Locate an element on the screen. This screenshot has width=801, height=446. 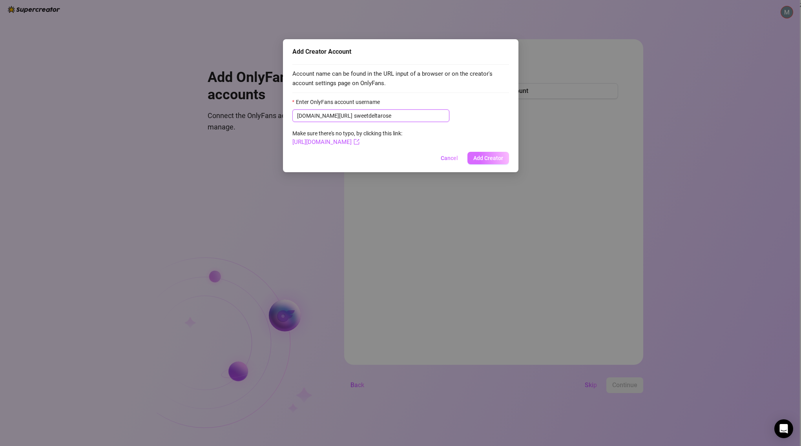
button: Add Creator is located at coordinates (488, 158).